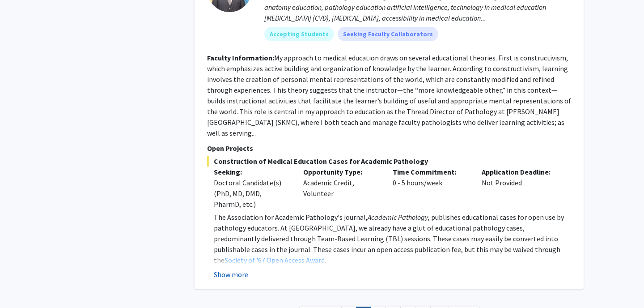  Describe the element at coordinates (275, 260) in the screenshot. I see `a: Society of '67 Open Access Award` at that location.